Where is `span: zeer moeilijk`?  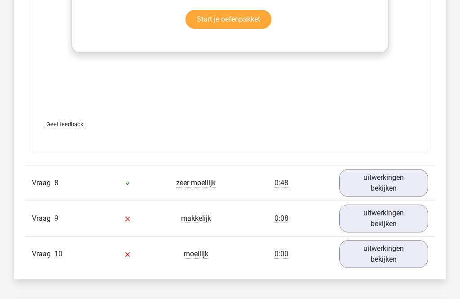 span: zeer moeilijk is located at coordinates (196, 183).